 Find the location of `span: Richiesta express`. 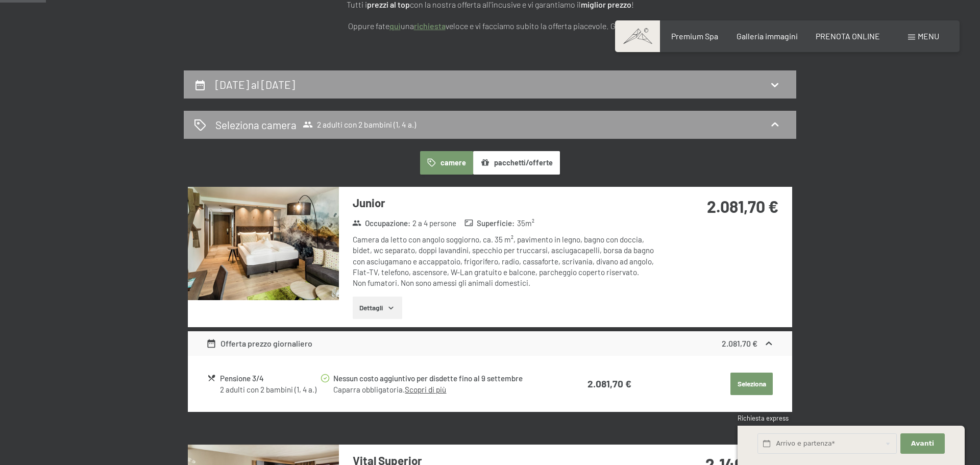

span: Richiesta express is located at coordinates (763, 418).